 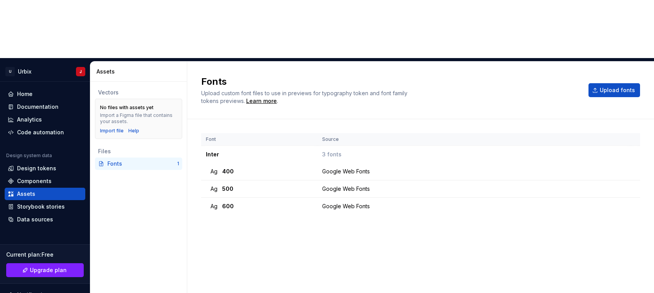 I want to click on button: UUrbixJ, so click(x=45, y=71).